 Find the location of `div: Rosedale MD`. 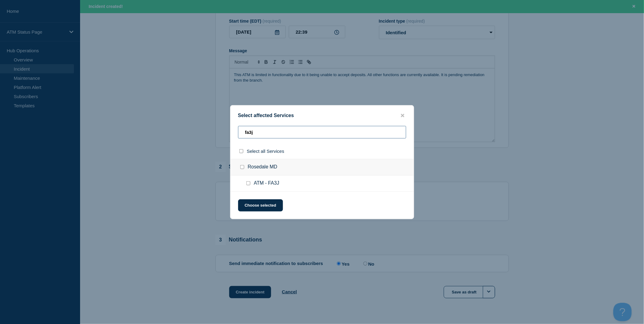

div: Rosedale MD is located at coordinates (322, 167).